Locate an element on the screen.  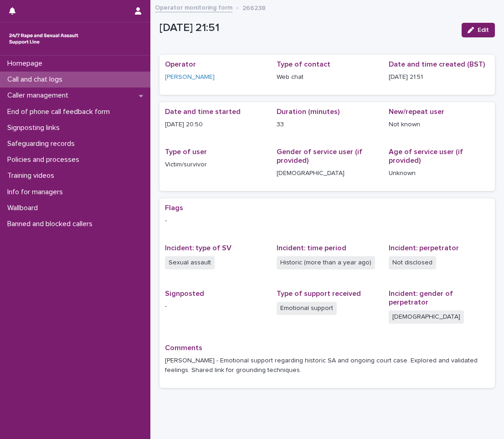
p: Safeguarding records is located at coordinates (42, 143).